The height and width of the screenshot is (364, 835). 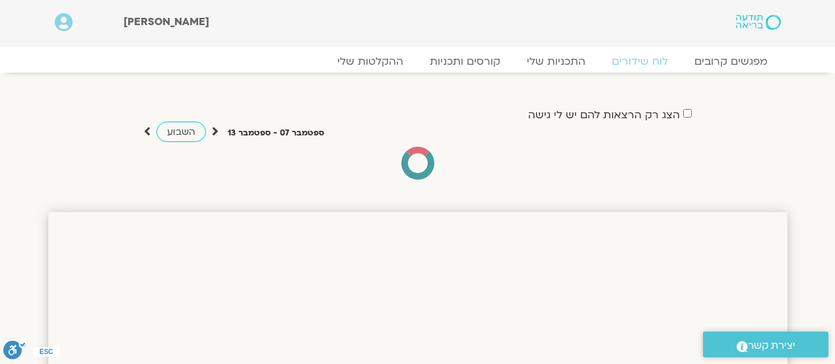 I want to click on p: ספטמבר 07 - ספטמבר 13, so click(x=276, y=133).